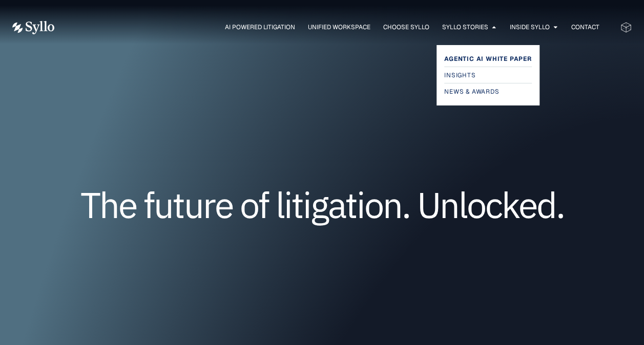 Image resolution: width=644 pixels, height=345 pixels. Describe the element at coordinates (530, 27) in the screenshot. I see `a: Inside Syllo` at that location.